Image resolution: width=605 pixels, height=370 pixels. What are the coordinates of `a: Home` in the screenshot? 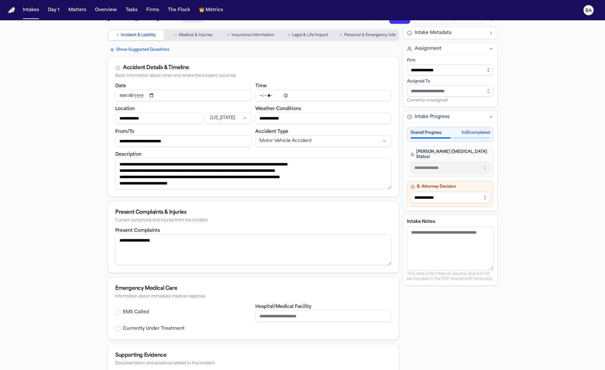 It's located at (11, 10).